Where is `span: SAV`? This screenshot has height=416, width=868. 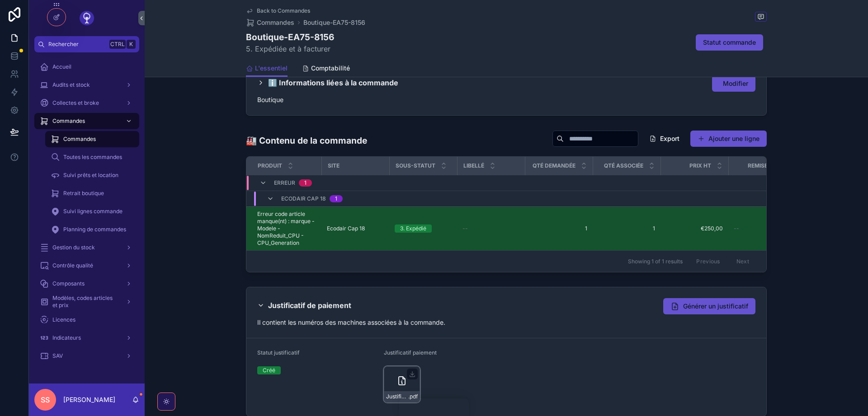 span: SAV is located at coordinates (58, 356).